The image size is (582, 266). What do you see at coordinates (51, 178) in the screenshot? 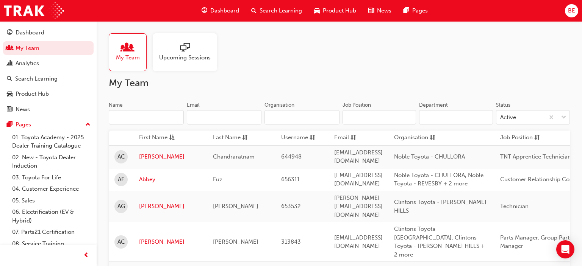
I see `a: 03. Toyota For Life` at bounding box center [51, 178].